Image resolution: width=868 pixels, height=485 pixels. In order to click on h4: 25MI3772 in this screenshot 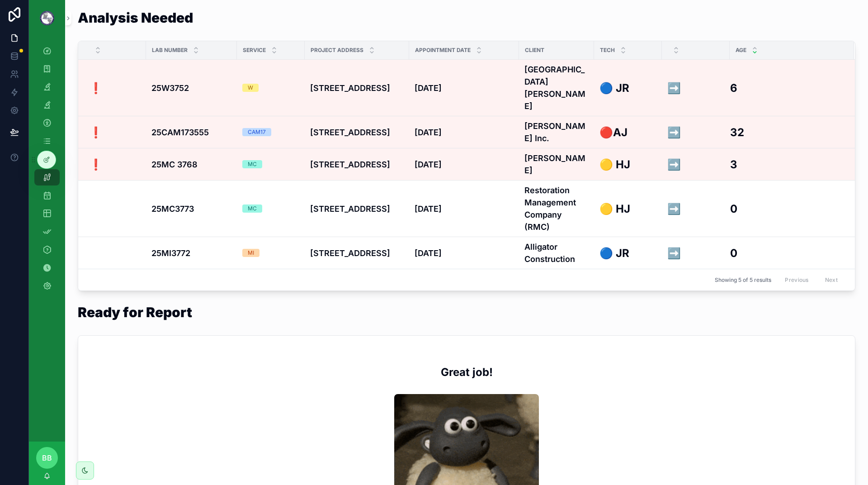, I will do `click(192, 252)`.